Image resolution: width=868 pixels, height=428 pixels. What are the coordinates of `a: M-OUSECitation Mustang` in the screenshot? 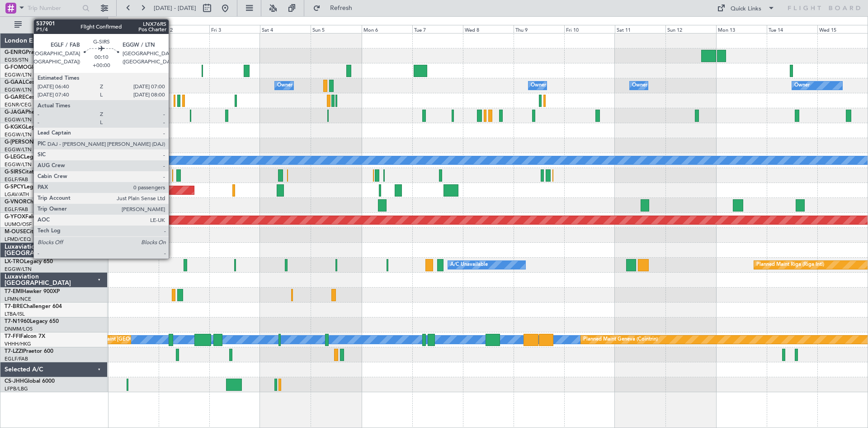 It's located at (37, 232).